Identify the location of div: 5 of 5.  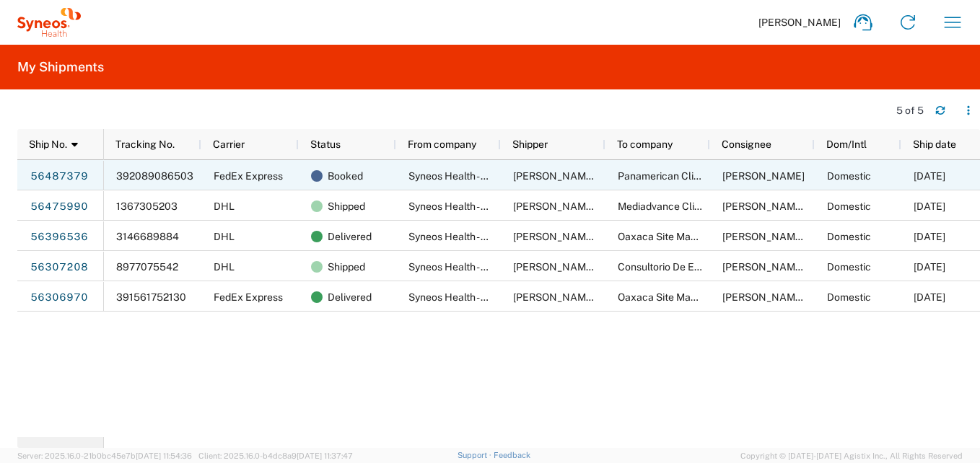
(909, 110).